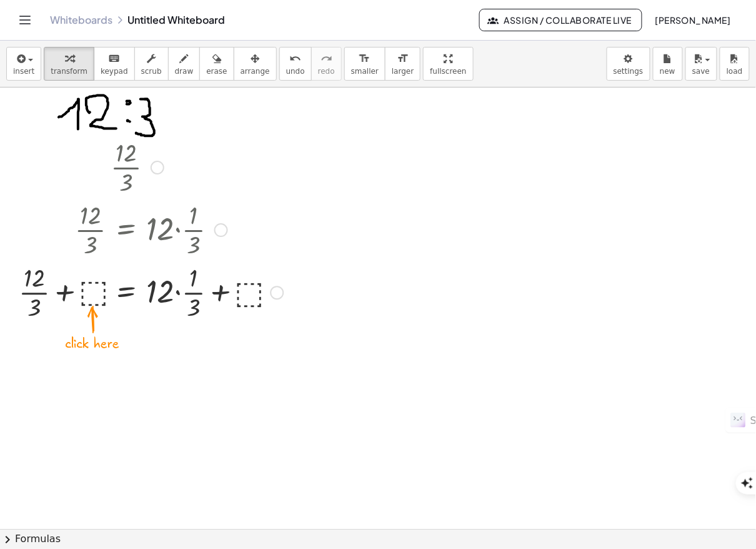 Image resolution: width=756 pixels, height=549 pixels. Describe the element at coordinates (24, 64) in the screenshot. I see `button: insert` at that location.